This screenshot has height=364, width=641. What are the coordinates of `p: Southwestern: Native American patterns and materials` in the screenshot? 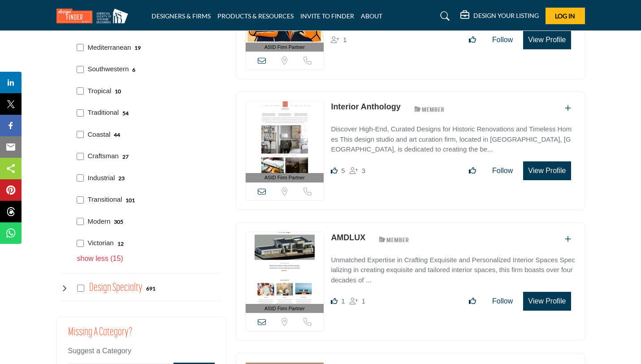 It's located at (108, 69).